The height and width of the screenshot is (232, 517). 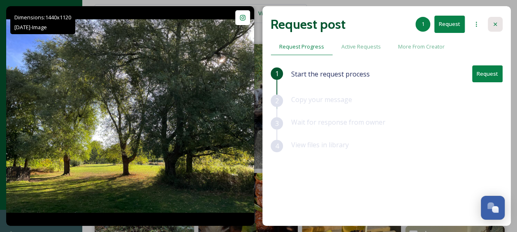 I want to click on h2: Request post, so click(x=308, y=24).